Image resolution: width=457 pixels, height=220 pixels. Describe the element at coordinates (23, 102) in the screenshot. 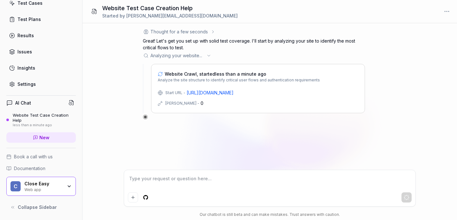

I see `h4: AI Chat` at that location.